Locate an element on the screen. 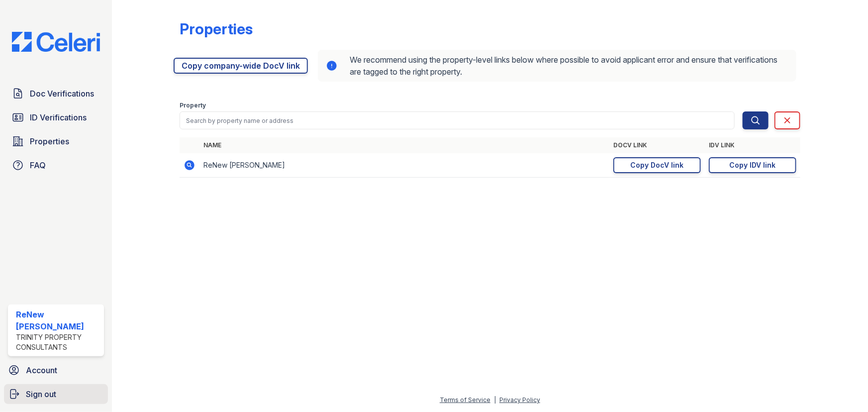 The width and height of the screenshot is (868, 412). a: Terms of Service is located at coordinates (465, 400).